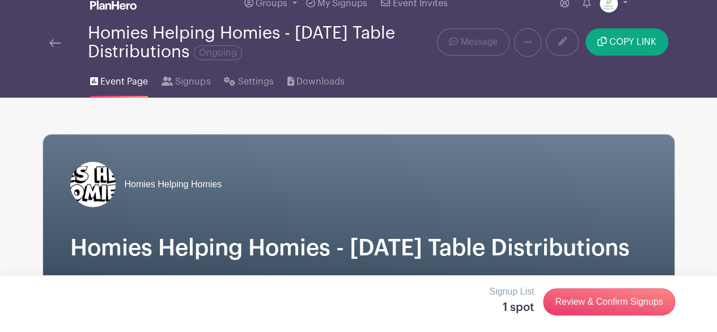  Describe the element at coordinates (511, 291) in the screenshot. I see `p: Signup List` at that location.